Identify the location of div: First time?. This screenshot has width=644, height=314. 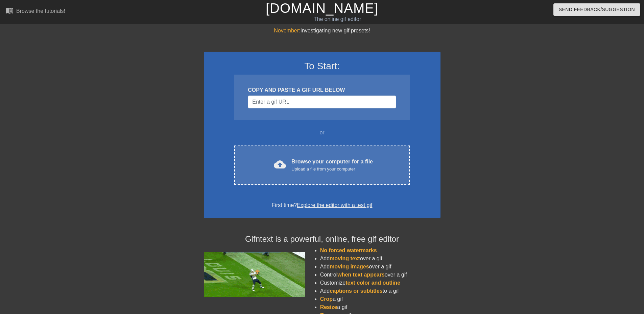
(322, 205).